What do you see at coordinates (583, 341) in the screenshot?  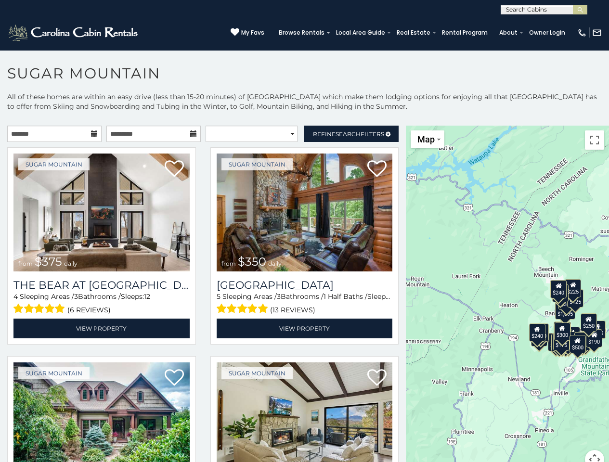 I see `div: $195` at bounding box center [583, 341].